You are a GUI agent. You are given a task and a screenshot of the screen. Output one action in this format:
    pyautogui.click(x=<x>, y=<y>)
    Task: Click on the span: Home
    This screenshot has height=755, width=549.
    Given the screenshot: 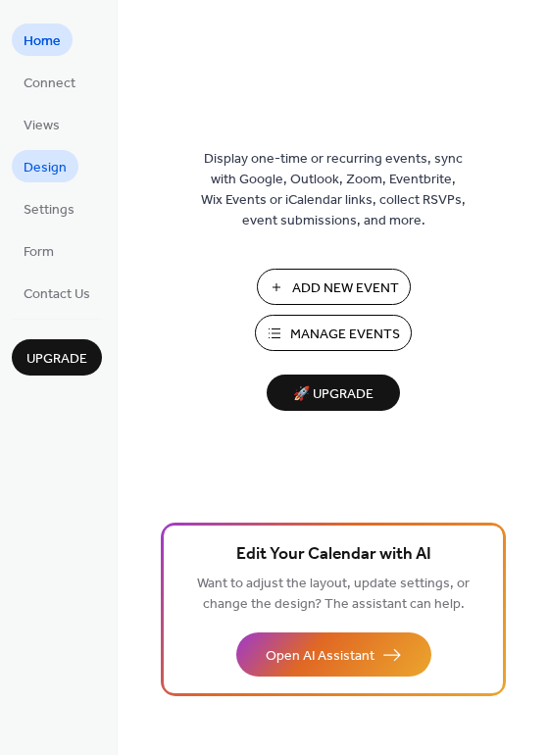 What is the action you would take?
    pyautogui.click(x=42, y=41)
    